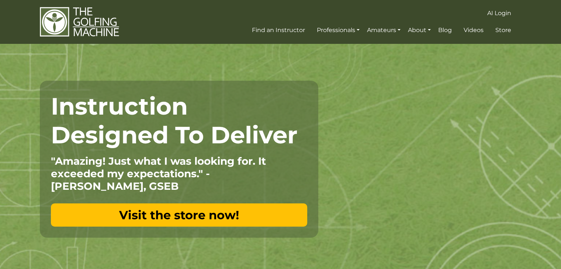 This screenshot has width=561, height=269. I want to click on h1: Instruction Designed To Deliver, so click(179, 121).